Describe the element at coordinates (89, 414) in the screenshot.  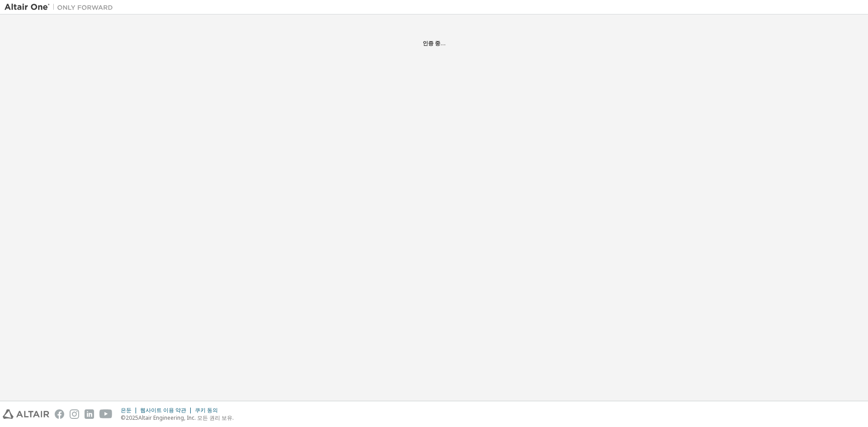
I see `img: linkedin.svg` at that location.